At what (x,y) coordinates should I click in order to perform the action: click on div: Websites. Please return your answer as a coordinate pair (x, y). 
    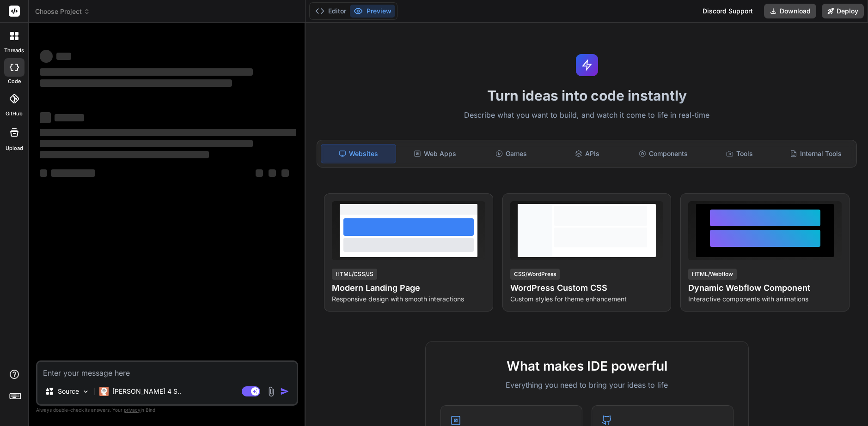
    Looking at the image, I should click on (358, 154).